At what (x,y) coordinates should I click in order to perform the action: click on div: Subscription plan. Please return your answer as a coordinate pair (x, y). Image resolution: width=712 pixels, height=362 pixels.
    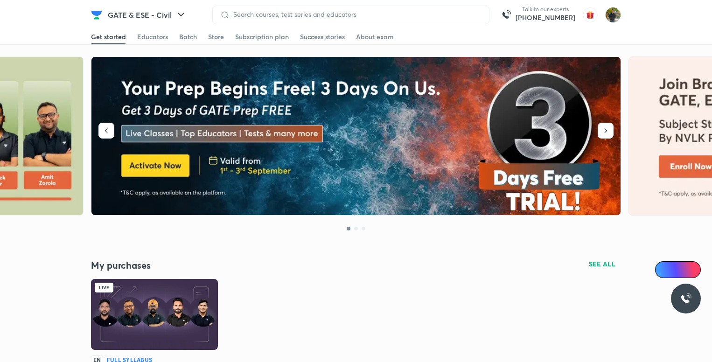
    Looking at the image, I should click on (262, 37).